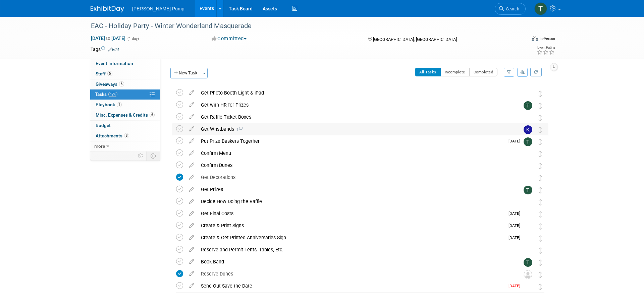 This screenshot has height=308, width=644. Describe the element at coordinates (125, 84) in the screenshot. I see `a: Giveaways6` at that location.